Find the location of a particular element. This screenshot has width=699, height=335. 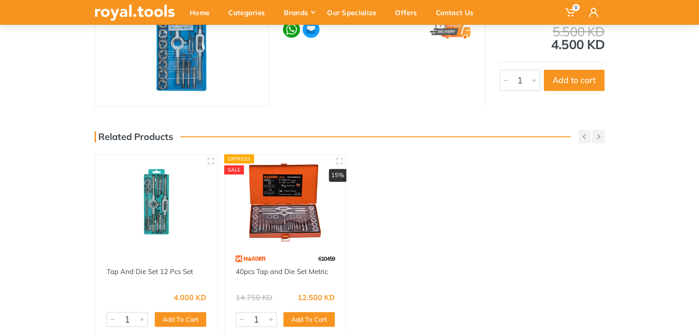

img: royal.tools Logo is located at coordinates (135, 12).